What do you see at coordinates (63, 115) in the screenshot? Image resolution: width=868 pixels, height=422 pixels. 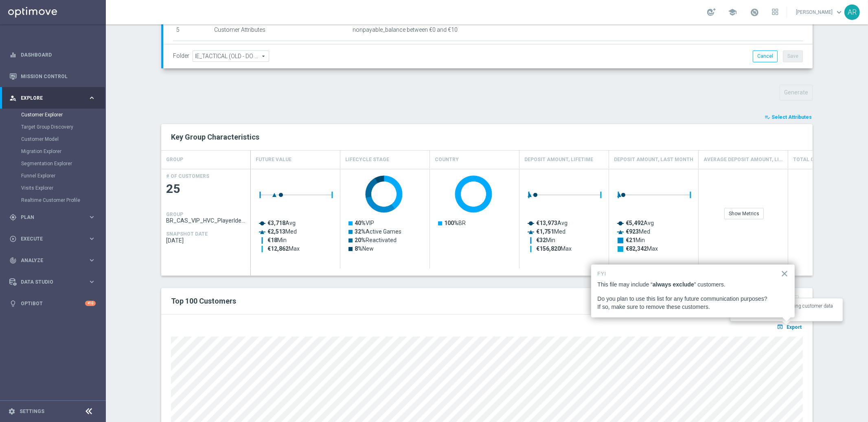 I see `div: Customer Explorer` at bounding box center [63, 115].